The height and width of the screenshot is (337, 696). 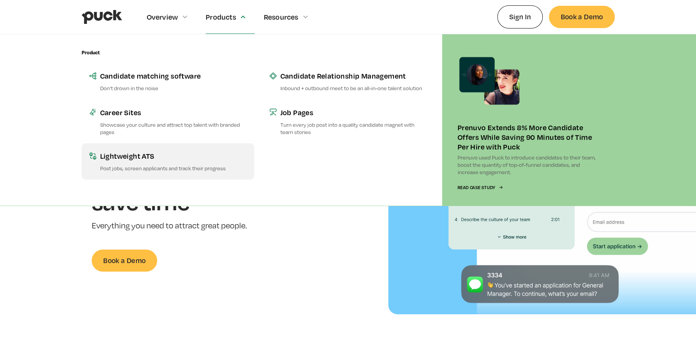 I want to click on p: Everything you need to attract great people., so click(x=183, y=226).